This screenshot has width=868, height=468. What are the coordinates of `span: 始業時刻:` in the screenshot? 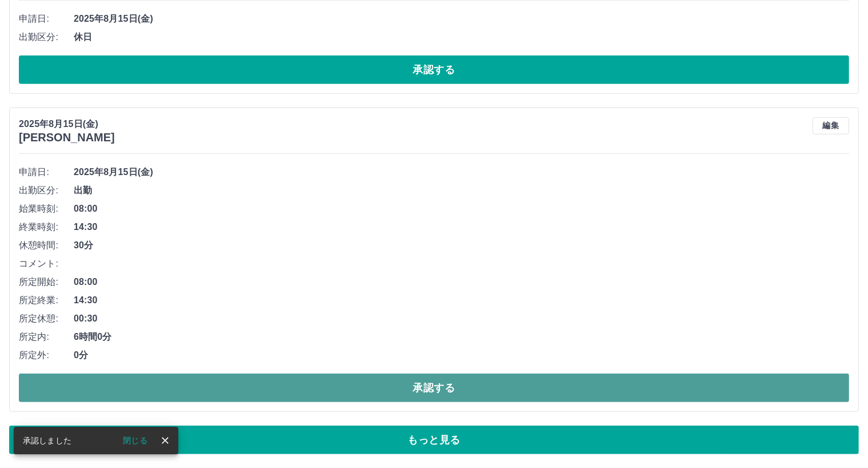 It's located at (46, 209).